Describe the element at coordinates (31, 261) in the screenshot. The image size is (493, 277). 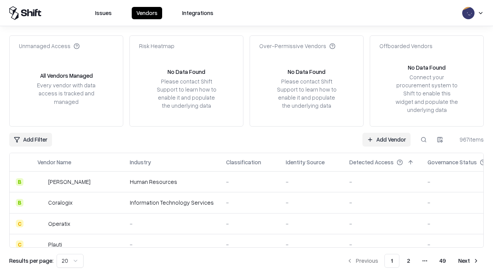
I see `p: Results per page:` at that location.